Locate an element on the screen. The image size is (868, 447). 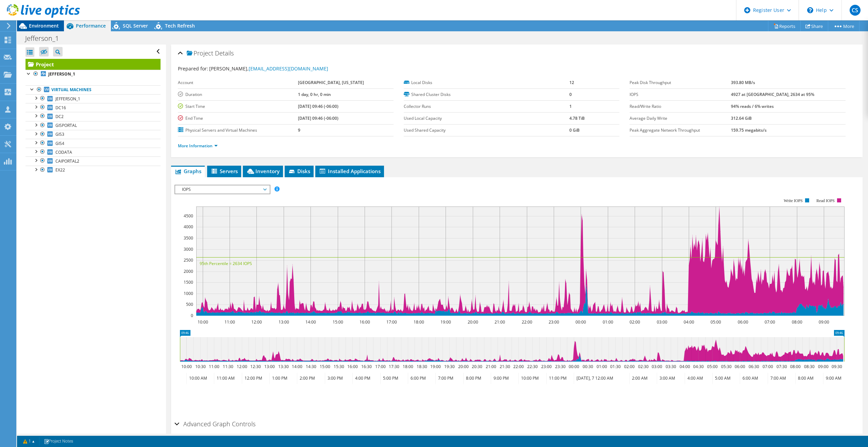
label: Start Time is located at coordinates (238, 106).